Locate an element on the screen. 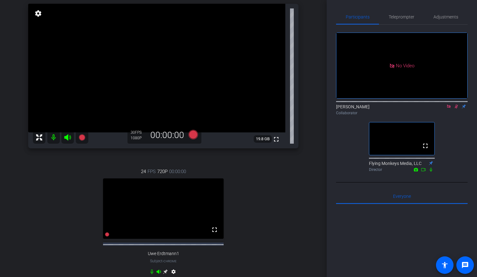 The height and width of the screenshot is (277, 477). mat-icon: accessibility is located at coordinates (444, 265).